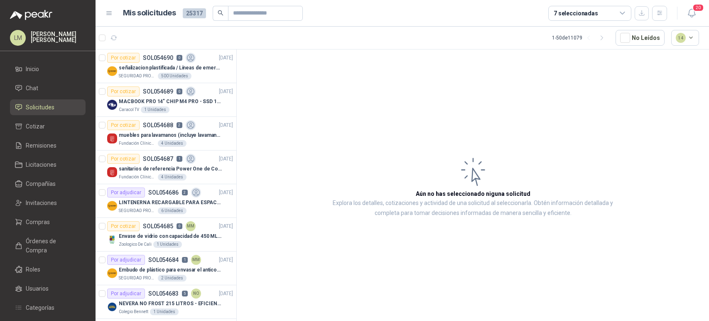  Describe the element at coordinates (640, 38) in the screenshot. I see `button: No Leídos` at that location.